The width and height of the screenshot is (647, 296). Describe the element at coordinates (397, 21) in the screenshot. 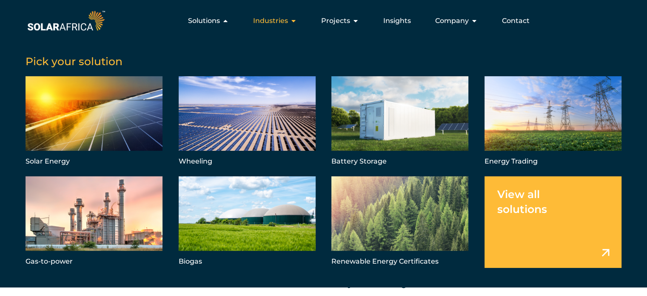

I see `a: Insights` at that location.